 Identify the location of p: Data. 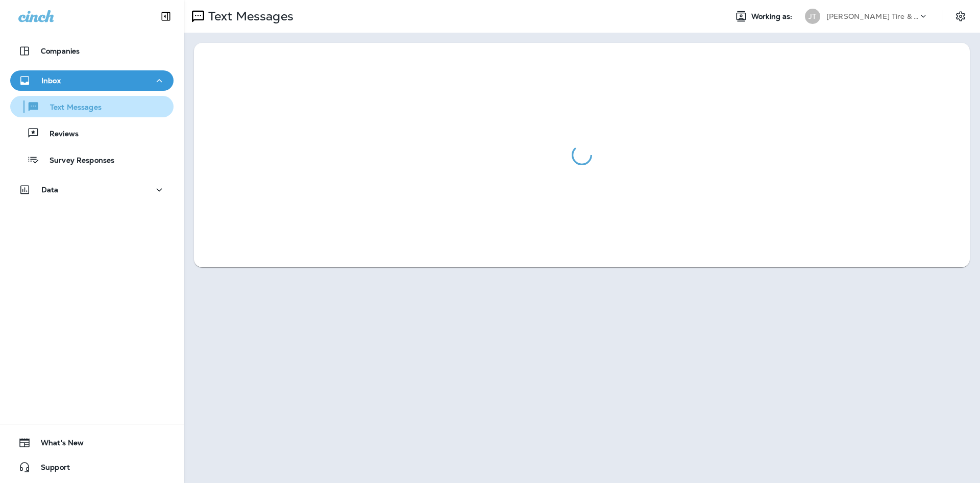
(50, 190).